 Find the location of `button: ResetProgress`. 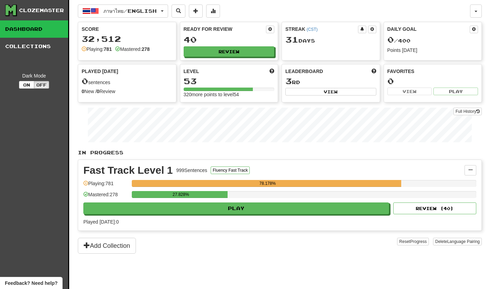

button: ResetProgress is located at coordinates (413, 242).